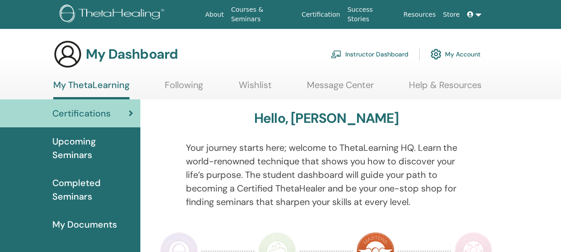 Image resolution: width=561 pixels, height=252 pixels. What do you see at coordinates (91, 89) in the screenshot?
I see `a: My ThetaLearning` at bounding box center [91, 89].